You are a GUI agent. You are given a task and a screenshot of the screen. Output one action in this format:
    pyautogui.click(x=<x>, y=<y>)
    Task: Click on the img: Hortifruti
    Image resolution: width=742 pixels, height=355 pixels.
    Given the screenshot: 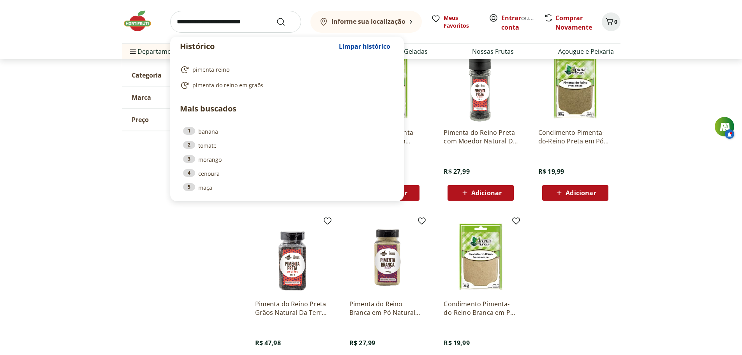 What is the action you would take?
    pyautogui.click(x=141, y=21)
    